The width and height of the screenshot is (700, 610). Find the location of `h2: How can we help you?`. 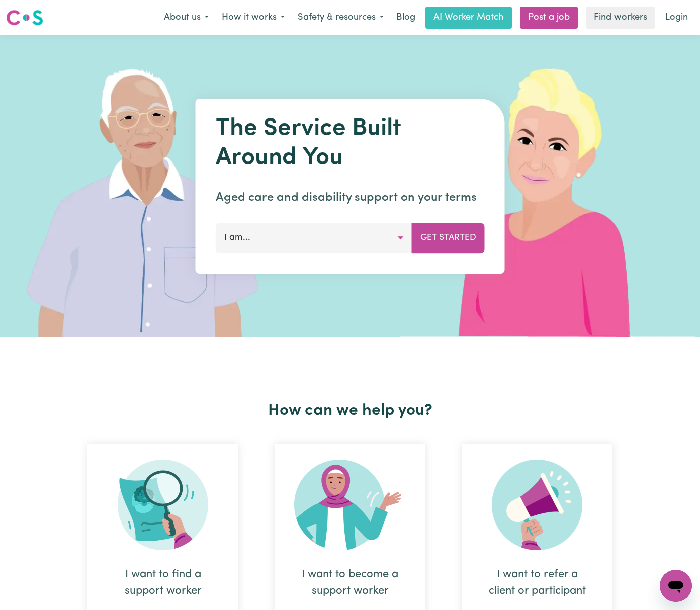

h2: How can we help you? is located at coordinates (350, 411).